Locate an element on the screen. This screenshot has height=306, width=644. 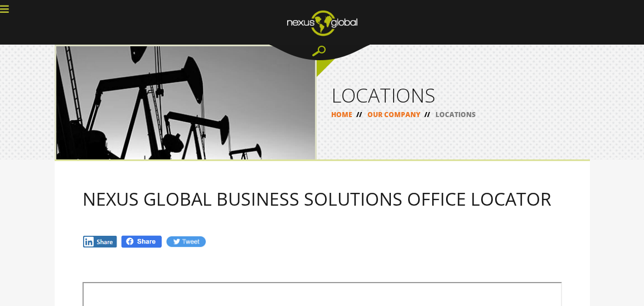
h2: NEXUS GLOBAL BUSINESS SOLUTIONS OFFICE LOCATOR is located at coordinates (322, 199).